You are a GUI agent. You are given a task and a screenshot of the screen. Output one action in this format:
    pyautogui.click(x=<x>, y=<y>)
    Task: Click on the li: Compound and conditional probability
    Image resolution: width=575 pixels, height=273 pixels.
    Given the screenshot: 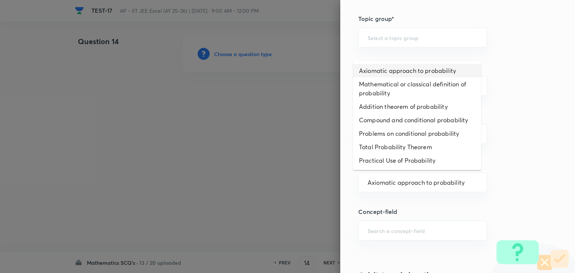 What is the action you would take?
    pyautogui.click(x=417, y=120)
    